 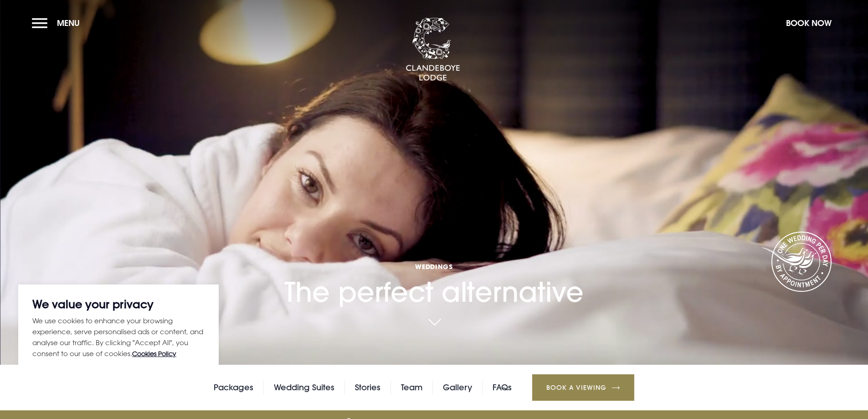 What do you see at coordinates (502, 387) in the screenshot?
I see `a: FAQs` at bounding box center [502, 387].